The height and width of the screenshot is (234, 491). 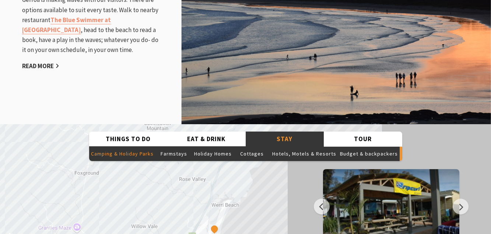 I want to click on button: Next, so click(x=461, y=206).